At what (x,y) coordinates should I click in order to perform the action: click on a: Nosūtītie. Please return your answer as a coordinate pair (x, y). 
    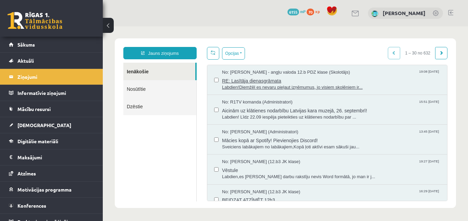
    Looking at the image, I should click on (57, 62).